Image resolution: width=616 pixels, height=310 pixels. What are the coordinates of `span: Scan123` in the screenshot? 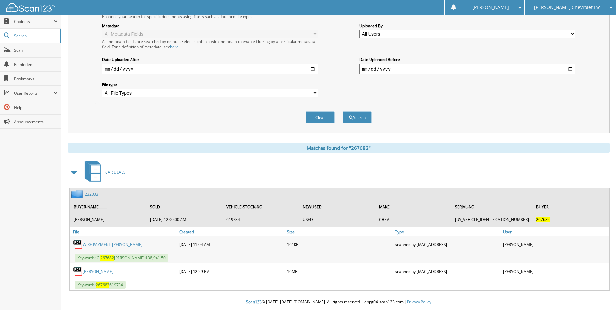 It's located at (254, 301).